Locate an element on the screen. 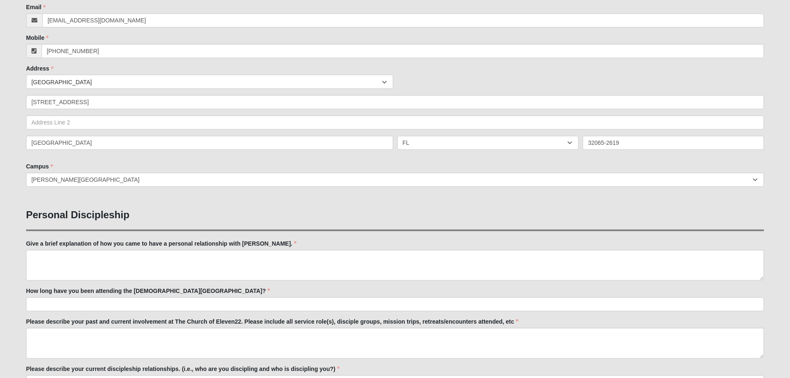  input: Zip is located at coordinates (673, 143).